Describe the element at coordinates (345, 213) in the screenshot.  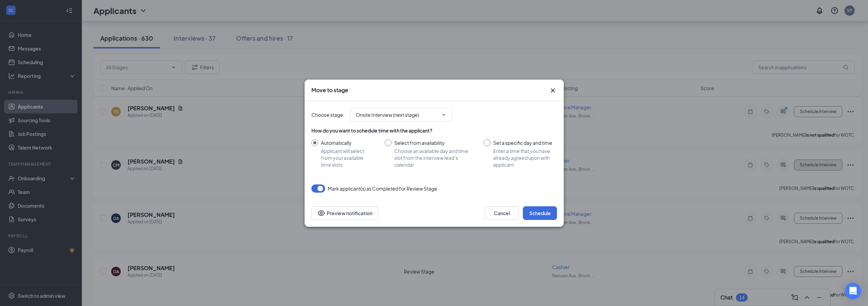
I see `button: Preview notificationEye` at that location.